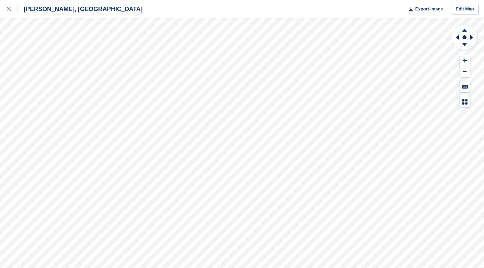  What do you see at coordinates (464, 60) in the screenshot?
I see `button: Zoom In` at bounding box center [464, 60].